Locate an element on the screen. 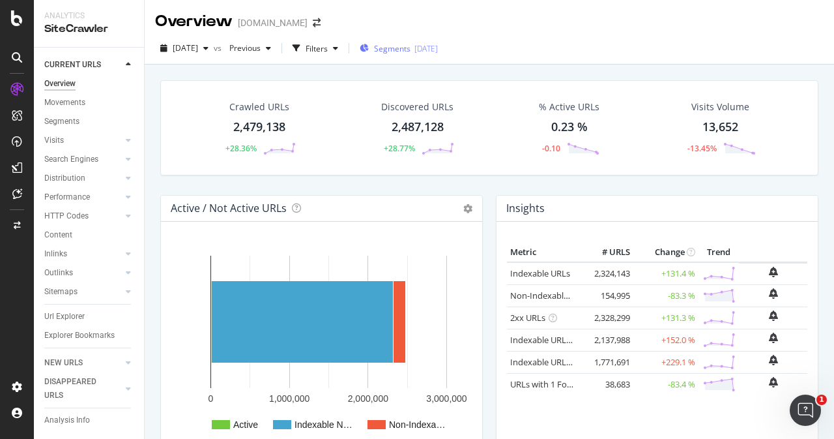  text: 0 is located at coordinates (211, 398).